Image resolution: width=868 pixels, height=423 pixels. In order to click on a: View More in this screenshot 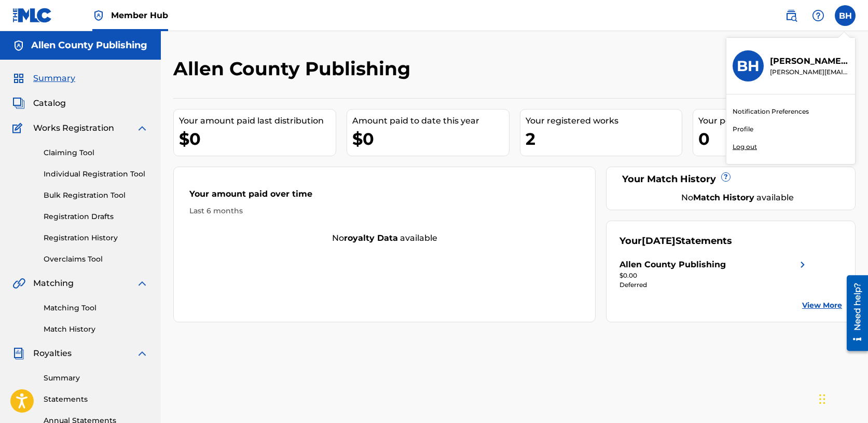, I will do `click(822, 305)`.